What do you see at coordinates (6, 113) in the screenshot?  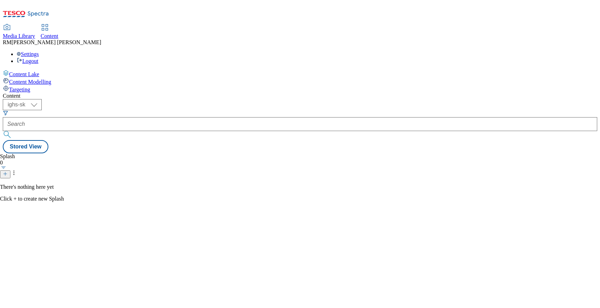 I see `svg: Search Filters` at bounding box center [6, 113].